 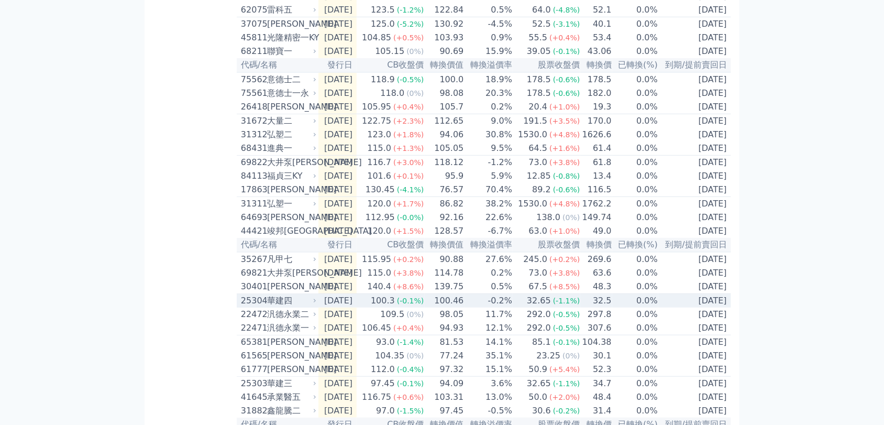 I want to click on span: (+8.5%), so click(x=565, y=287).